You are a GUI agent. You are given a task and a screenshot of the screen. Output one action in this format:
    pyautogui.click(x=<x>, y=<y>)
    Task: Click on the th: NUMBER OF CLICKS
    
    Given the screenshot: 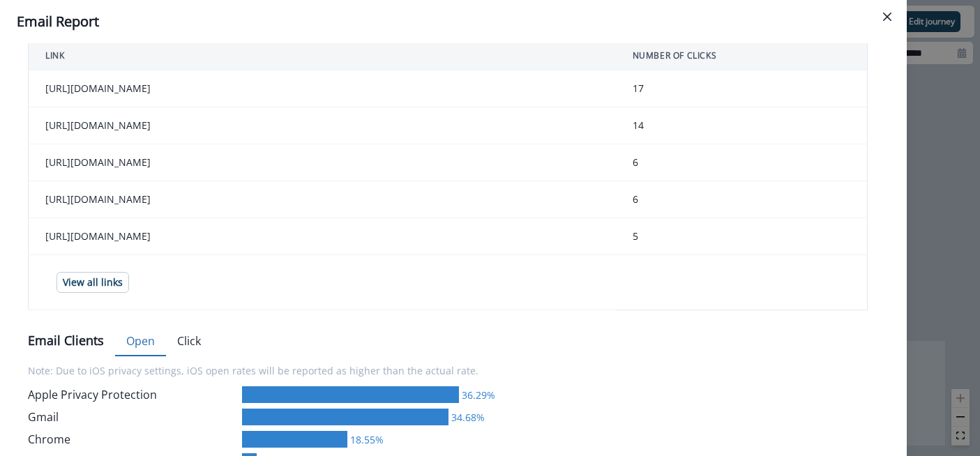 What is the action you would take?
    pyautogui.click(x=741, y=56)
    